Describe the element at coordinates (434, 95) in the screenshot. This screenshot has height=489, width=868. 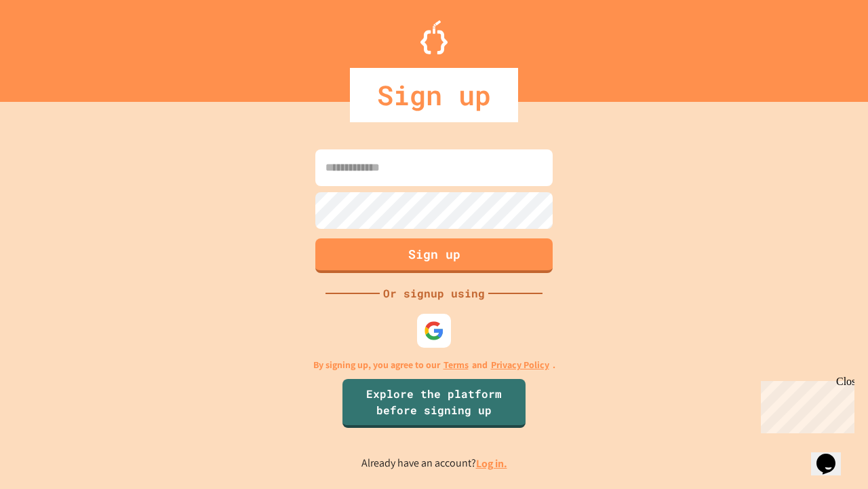
I see `div: Sign up` at that location.